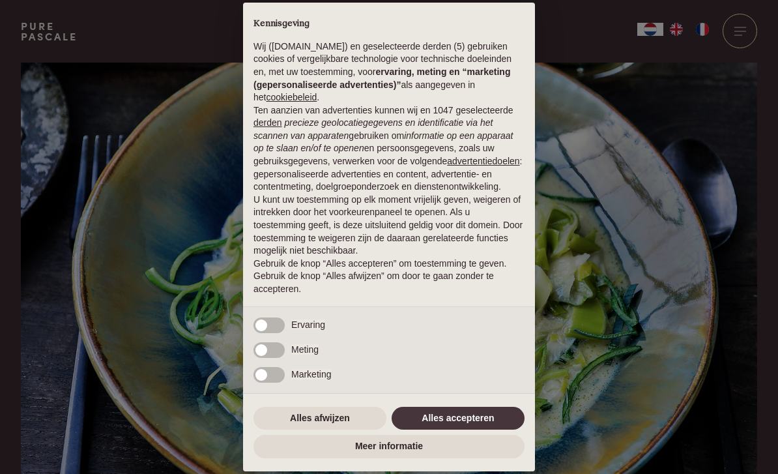 The image size is (778, 474). I want to click on button: Alles accepteren, so click(458, 418).